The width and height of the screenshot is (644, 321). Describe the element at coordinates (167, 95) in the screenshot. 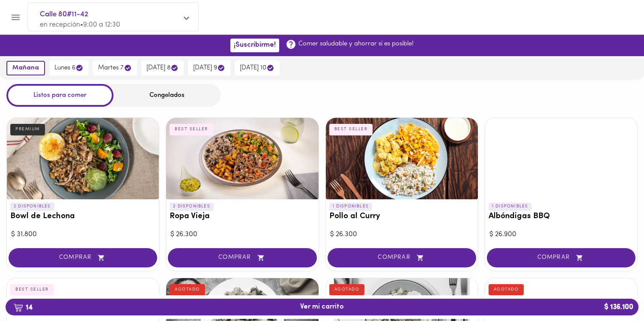

I see `div: Congelados` at that location.